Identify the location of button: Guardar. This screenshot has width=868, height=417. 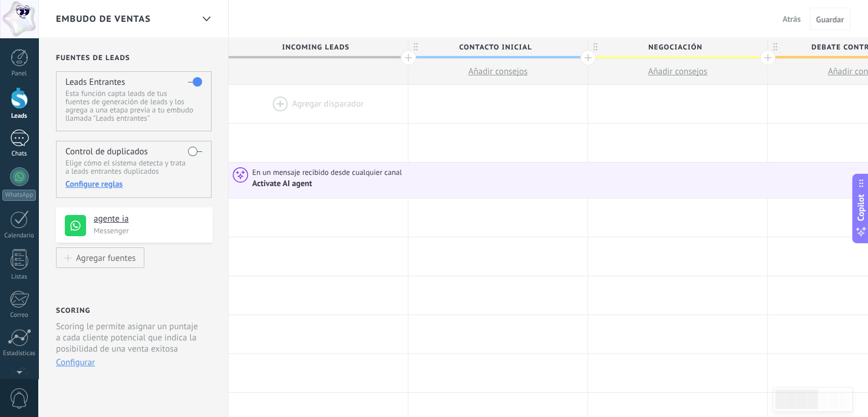
(830, 19).